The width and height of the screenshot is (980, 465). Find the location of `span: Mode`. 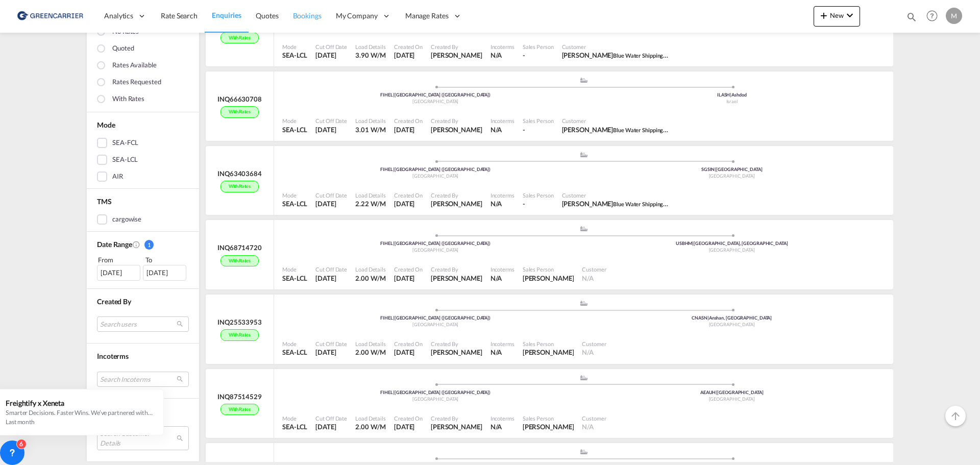

span: Mode is located at coordinates (106, 125).